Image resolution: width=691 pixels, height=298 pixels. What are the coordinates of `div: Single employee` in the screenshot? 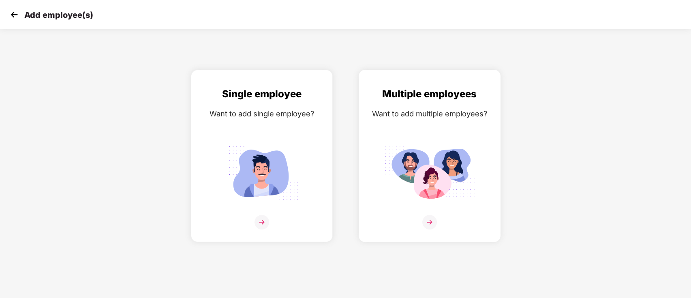 It's located at (262, 94).